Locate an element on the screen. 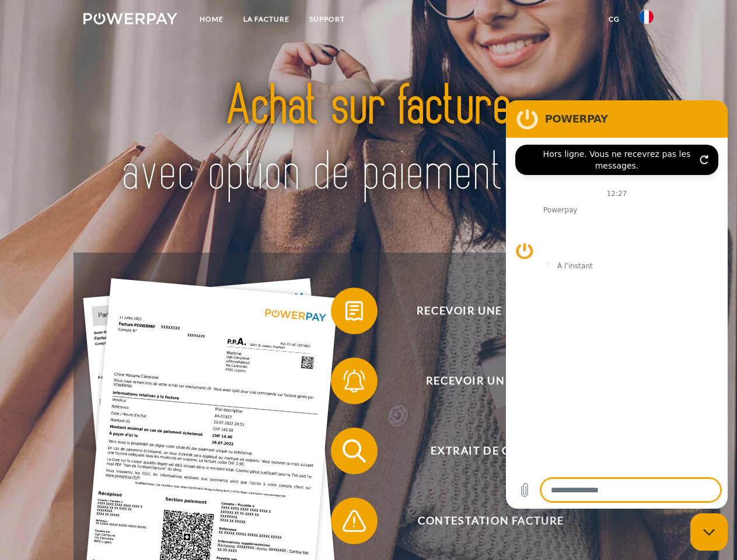  button: Recevoir un rappel? is located at coordinates (483, 381).